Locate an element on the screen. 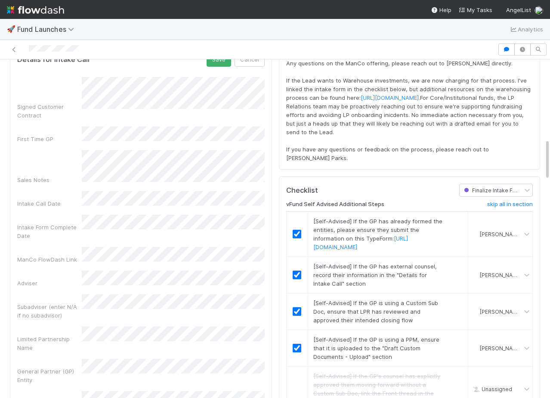 The width and height of the screenshot is (550, 398). a: My Tasks is located at coordinates (475, 10).